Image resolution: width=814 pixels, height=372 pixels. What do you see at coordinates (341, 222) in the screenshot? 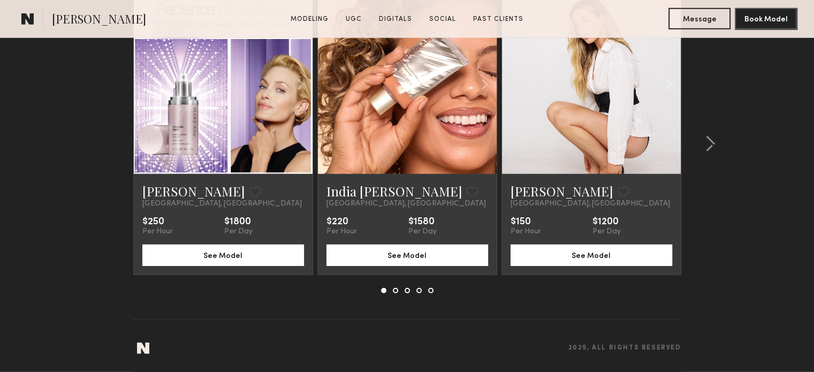
I see `div: $220` at bounding box center [341, 222].